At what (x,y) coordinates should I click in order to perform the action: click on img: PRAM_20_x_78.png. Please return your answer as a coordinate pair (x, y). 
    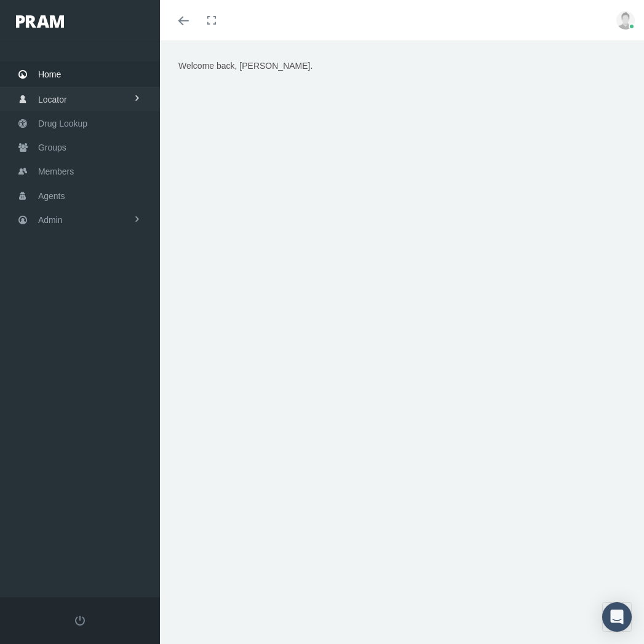
    Looking at the image, I should click on (40, 22).